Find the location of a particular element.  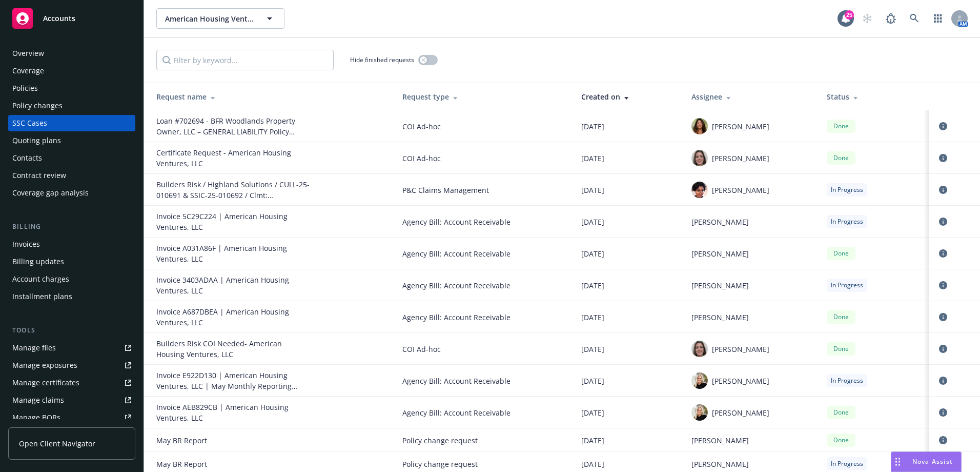

a: Manage certificates is located at coordinates (72, 383).